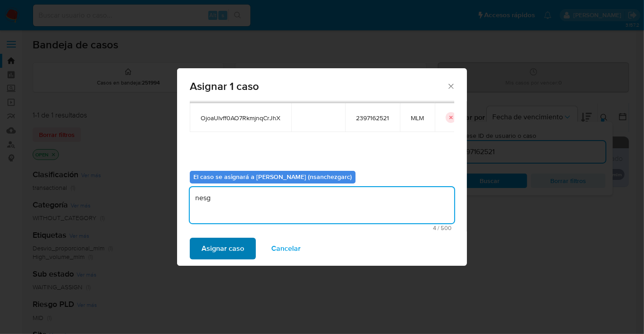 This screenshot has height=334, width=644. Describe the element at coordinates (372, 118) in the screenshot. I see `span: 2397162521` at that location.